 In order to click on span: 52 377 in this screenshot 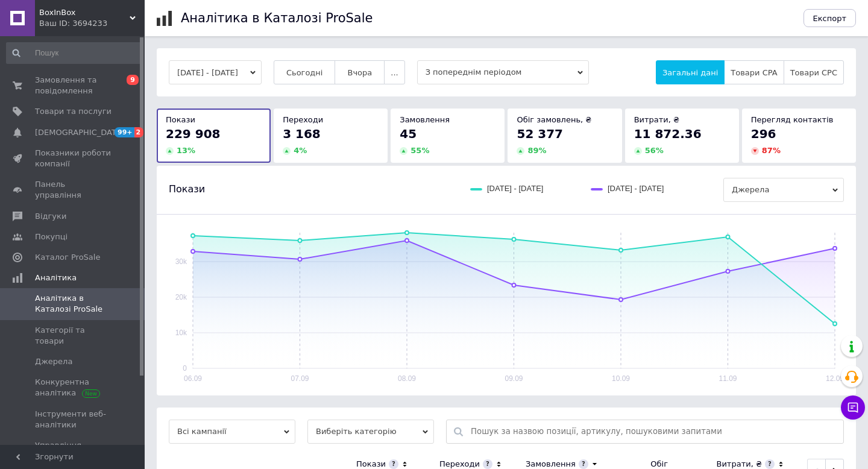, I will do `click(540, 134)`.